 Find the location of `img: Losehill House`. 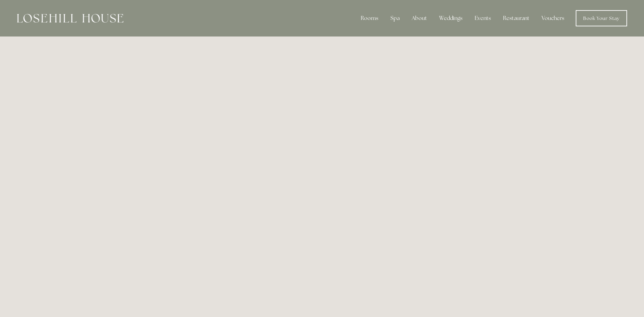

img: Losehill House is located at coordinates (70, 19).